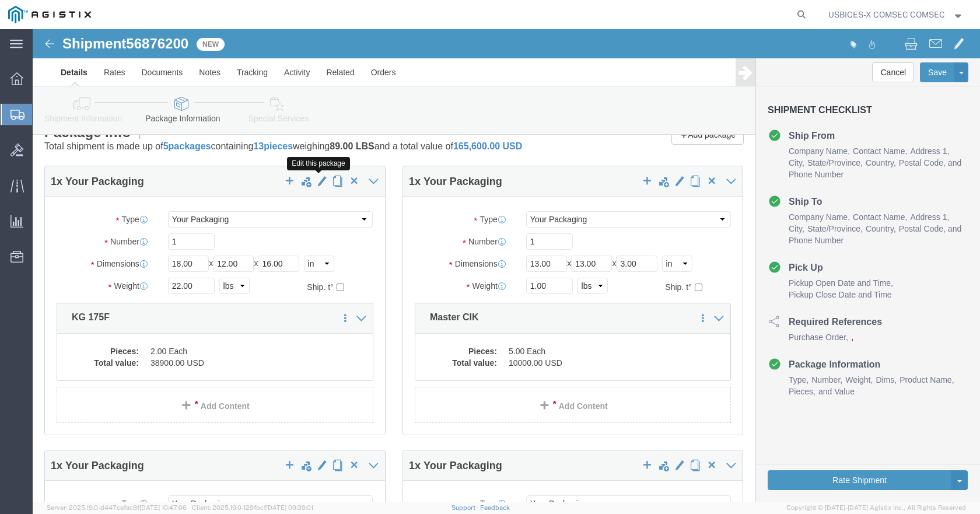  What do you see at coordinates (253, 508) in the screenshot?
I see `span: Client: 2025.19.0-129fbcf` at bounding box center [253, 508].